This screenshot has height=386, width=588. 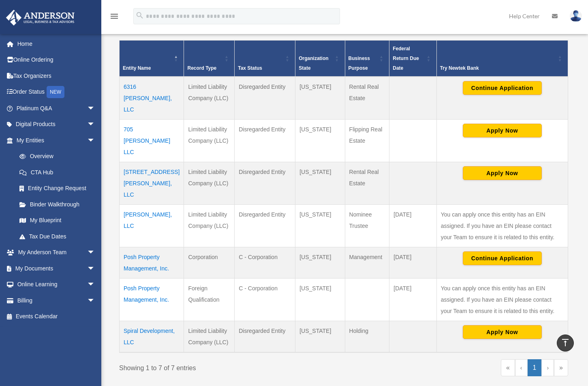 I want to click on td: Foreign Qualification, so click(x=209, y=300).